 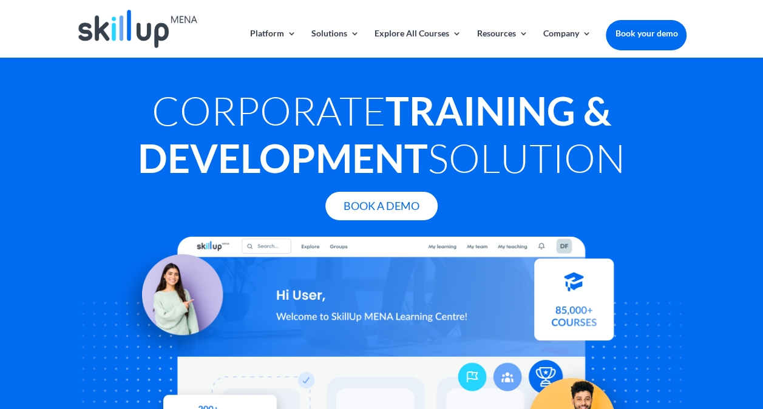 I want to click on a: Solutions, so click(x=335, y=43).